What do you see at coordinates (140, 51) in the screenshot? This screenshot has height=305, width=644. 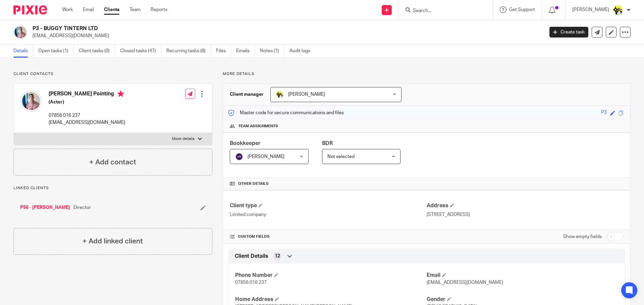 I see `a: Closed tasks (47)` at bounding box center [140, 51].